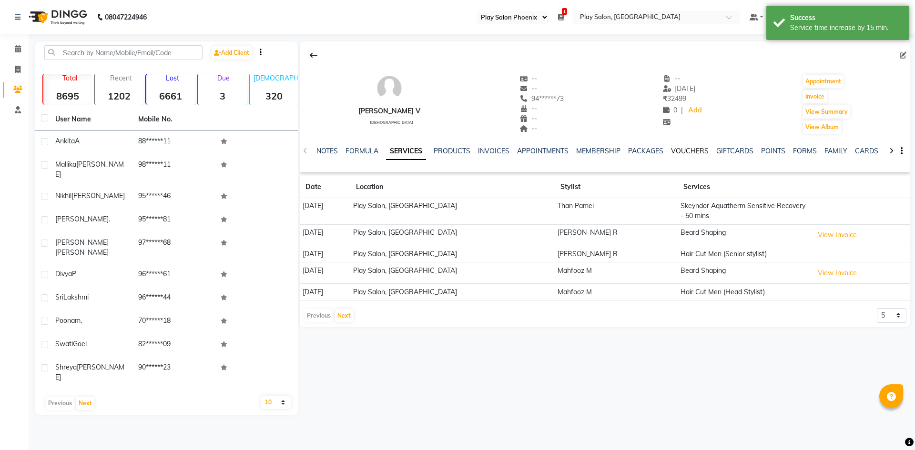  What do you see at coordinates (91, 120) in the screenshot?
I see `th: User Name` at bounding box center [91, 120].